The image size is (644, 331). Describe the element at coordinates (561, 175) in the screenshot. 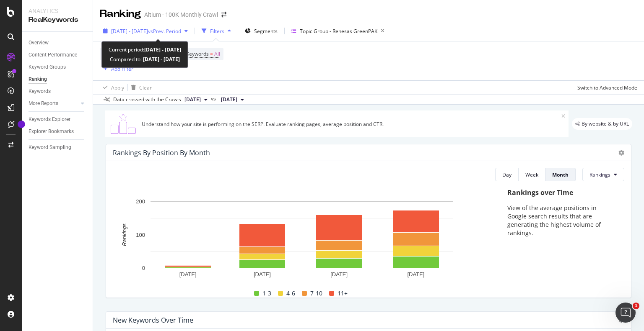

I see `button: Month` at that location.